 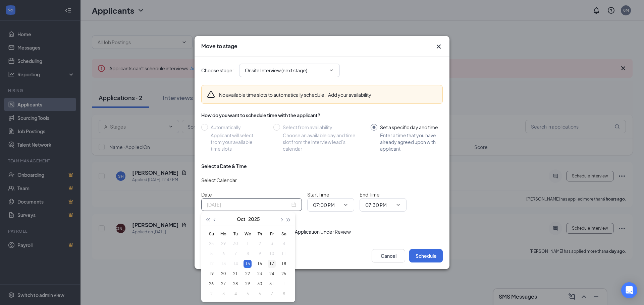 I want to click on div: 25, so click(x=283, y=274).